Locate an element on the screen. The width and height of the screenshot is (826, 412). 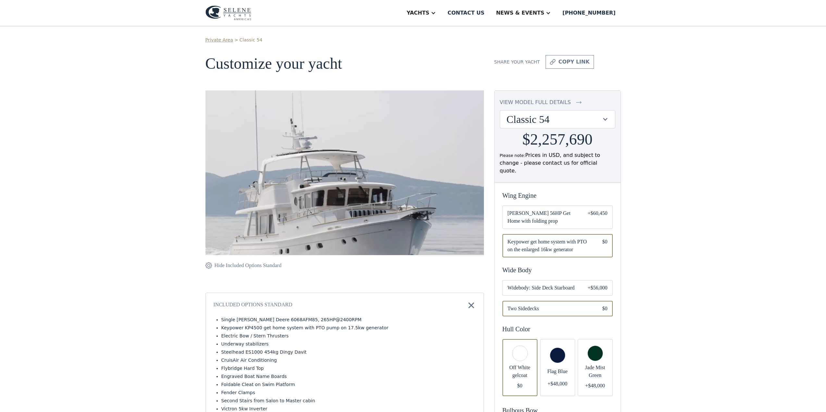
div: Wing Engine is located at coordinates (558, 196).